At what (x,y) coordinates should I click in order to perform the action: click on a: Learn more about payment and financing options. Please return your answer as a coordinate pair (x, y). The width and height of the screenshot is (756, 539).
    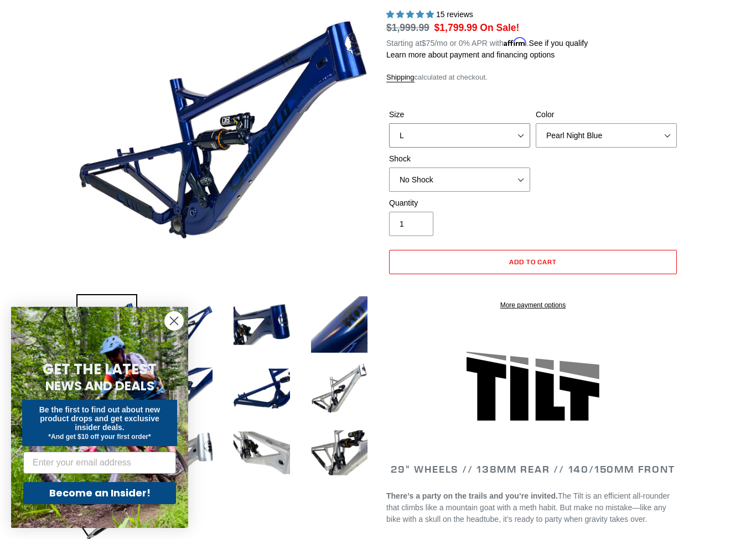
    Looking at the image, I should click on (471, 55).